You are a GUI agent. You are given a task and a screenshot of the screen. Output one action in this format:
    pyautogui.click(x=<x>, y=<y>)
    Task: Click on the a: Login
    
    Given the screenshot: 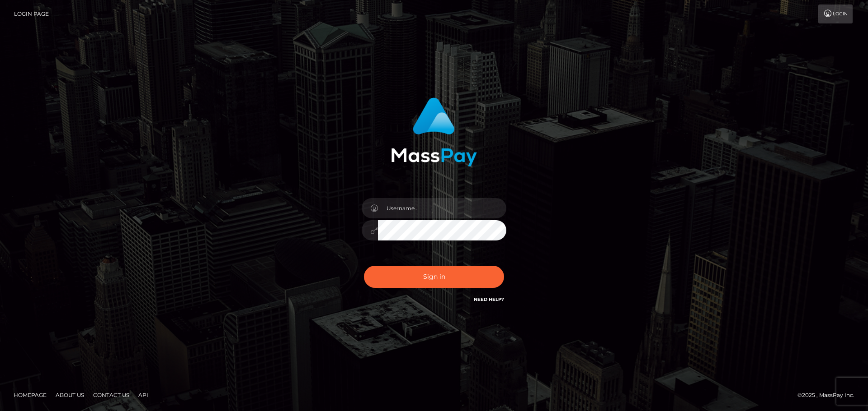 What is the action you would take?
    pyautogui.click(x=835, y=14)
    